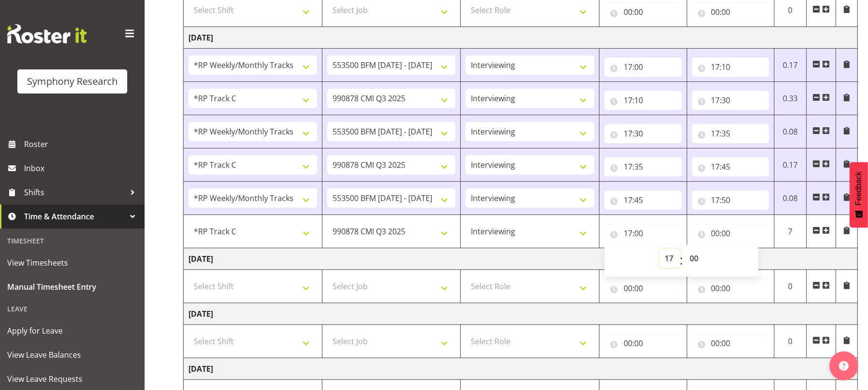  I want to click on a: View Leave Balances, so click(72, 355).